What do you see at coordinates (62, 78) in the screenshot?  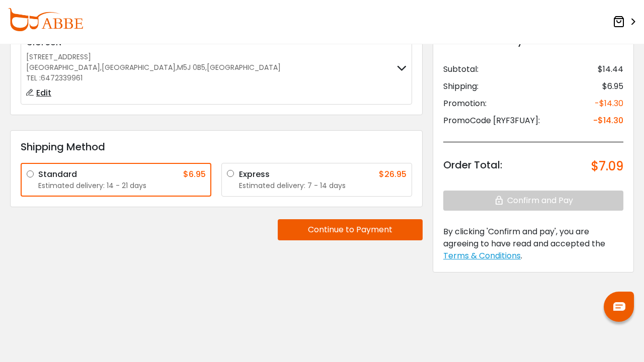 I see `span: 6472339961` at bounding box center [62, 78].